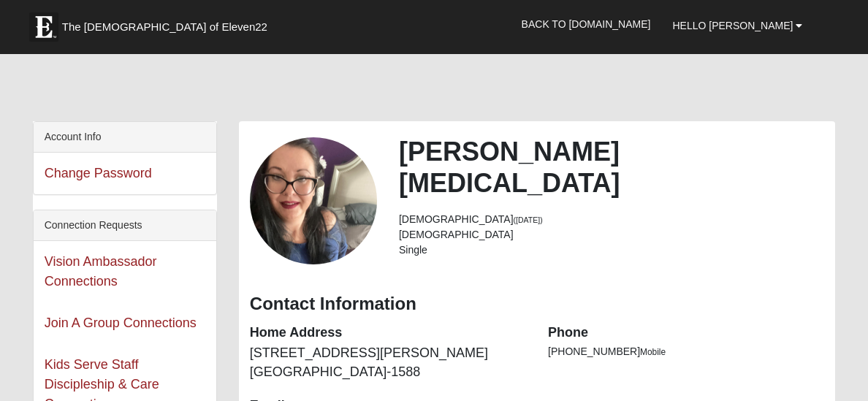 The height and width of the screenshot is (401, 868). What do you see at coordinates (98, 173) in the screenshot?
I see `a: Change Password` at bounding box center [98, 173].